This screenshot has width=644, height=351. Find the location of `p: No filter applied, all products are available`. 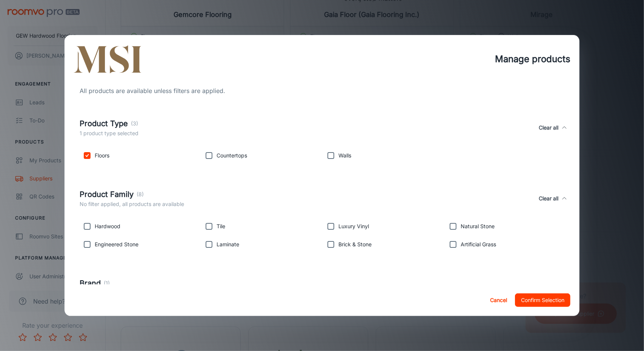

p: No filter applied, all products are available is located at coordinates (132, 204).